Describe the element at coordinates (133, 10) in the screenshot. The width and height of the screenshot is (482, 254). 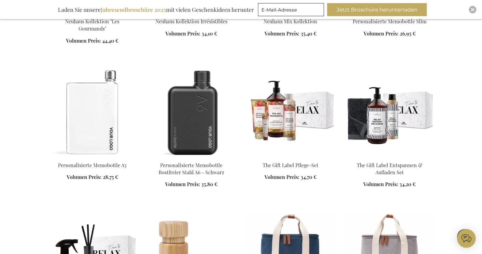
I see `b: Jahresendbroschüre 2025` at that location.